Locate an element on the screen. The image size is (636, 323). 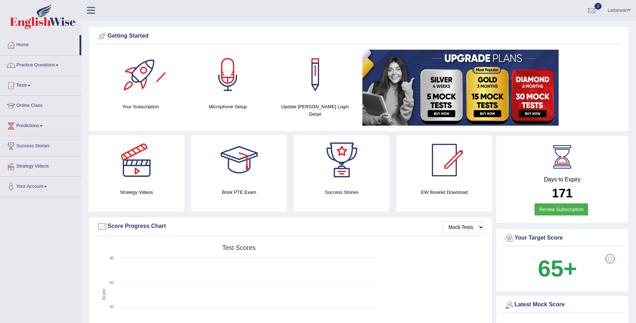
div: Score Progress Chart is located at coordinates (290, 226).